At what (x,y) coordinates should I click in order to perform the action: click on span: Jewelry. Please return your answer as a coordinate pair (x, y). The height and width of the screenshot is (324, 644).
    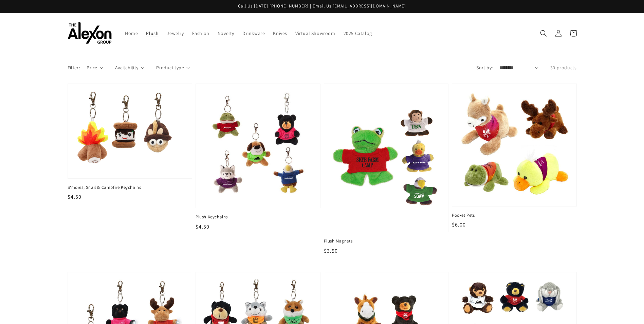
    Looking at the image, I should click on (175, 33).